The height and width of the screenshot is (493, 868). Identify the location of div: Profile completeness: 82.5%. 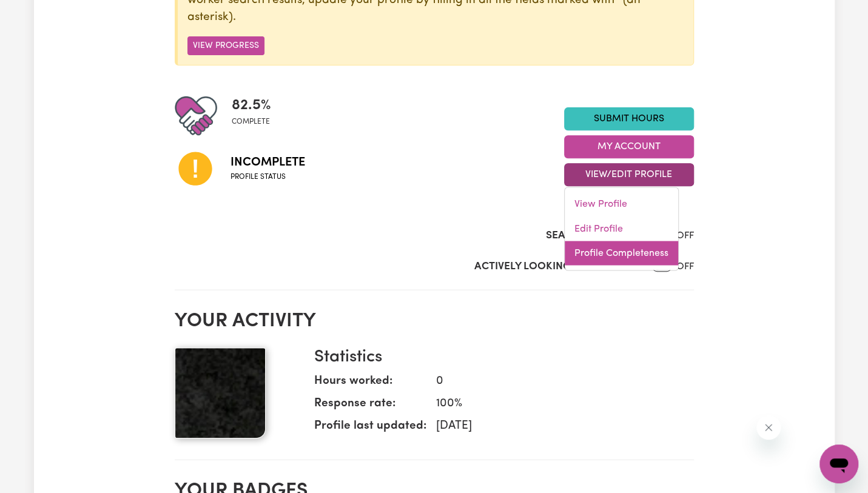
(256, 116).